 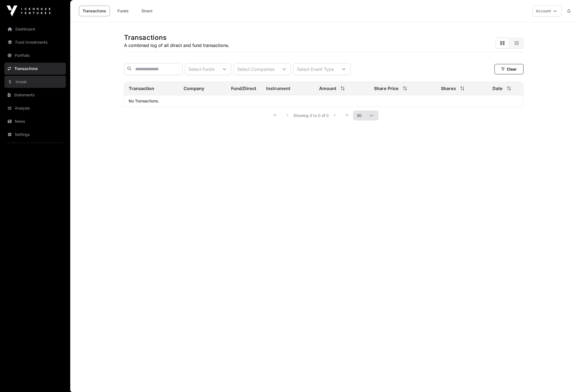 What do you see at coordinates (315, 69) in the screenshot?
I see `div: Select Event Type` at bounding box center [315, 69].